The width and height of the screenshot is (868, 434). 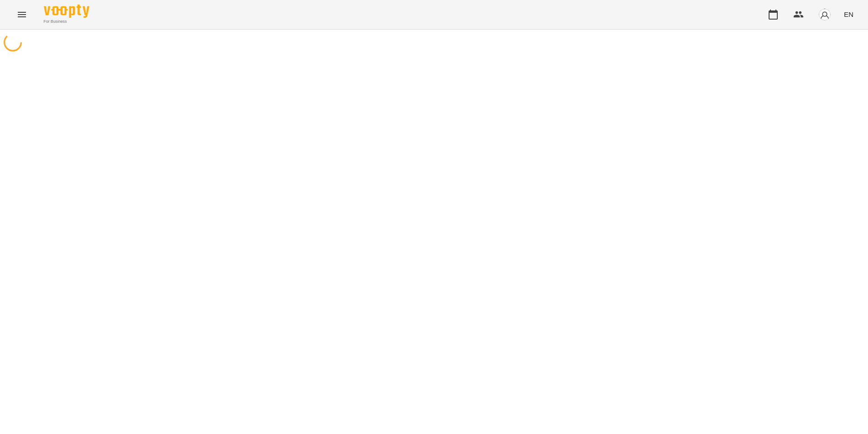 What do you see at coordinates (848, 14) in the screenshot?
I see `span: EN` at bounding box center [848, 14].